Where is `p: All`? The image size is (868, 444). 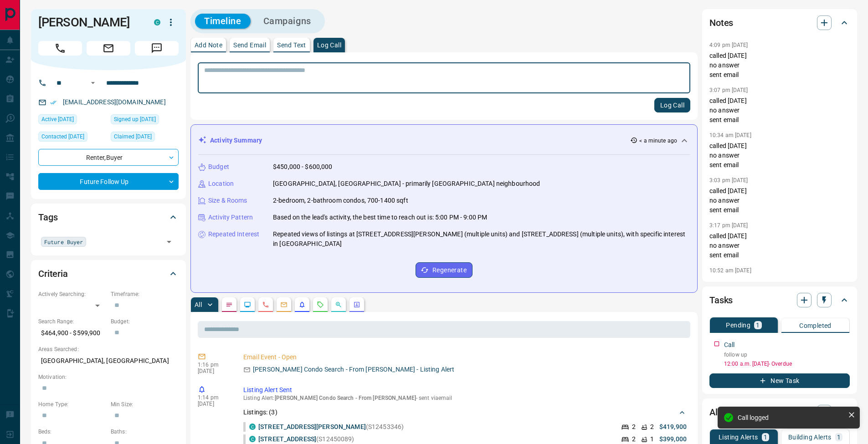
p: All is located at coordinates (198, 305).